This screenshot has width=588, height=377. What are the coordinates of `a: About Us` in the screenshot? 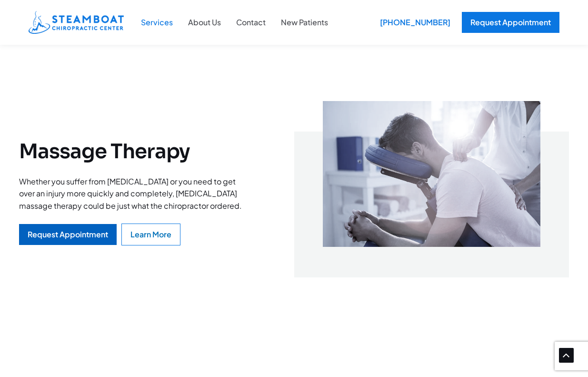 It's located at (204, 22).